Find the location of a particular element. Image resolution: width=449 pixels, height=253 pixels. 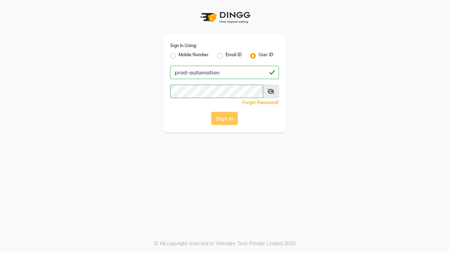

a: Forgot Password? is located at coordinates (261, 102).